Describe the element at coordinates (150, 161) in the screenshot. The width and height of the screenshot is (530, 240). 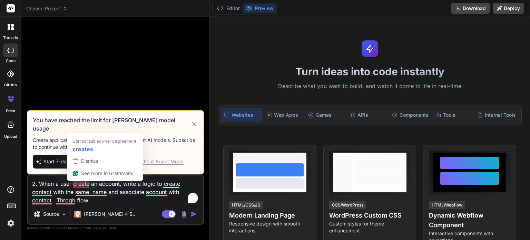
I see `div: Continue without Agent Mode` at that location.